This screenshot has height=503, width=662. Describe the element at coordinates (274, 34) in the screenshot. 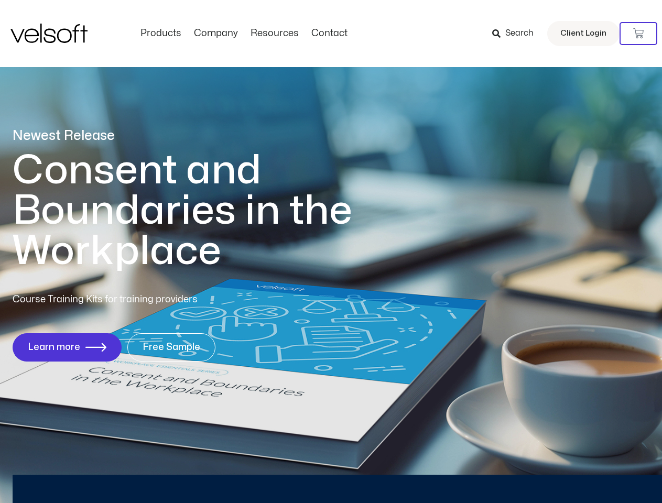

I see `a: ResourcesMenu Toggle` at that location.